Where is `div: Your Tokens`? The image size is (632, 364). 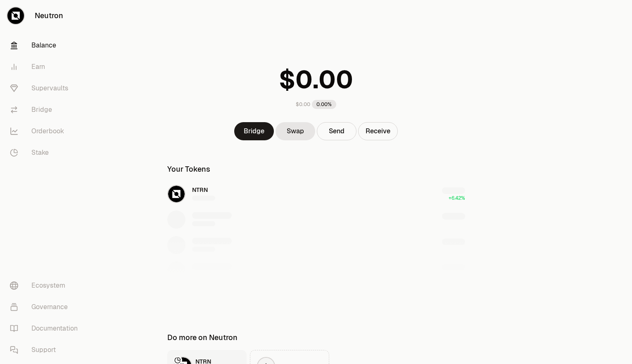 div: Your Tokens is located at coordinates (189, 169).